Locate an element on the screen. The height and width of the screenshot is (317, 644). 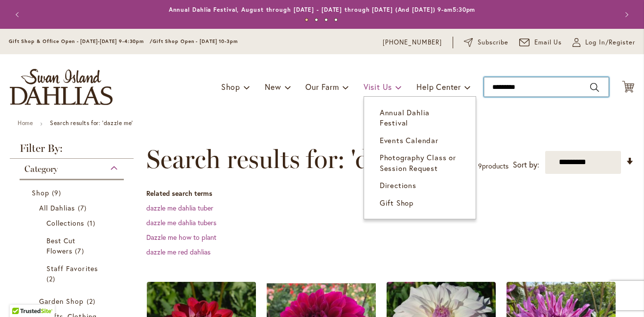
a: Subscribe is located at coordinates (486, 42).